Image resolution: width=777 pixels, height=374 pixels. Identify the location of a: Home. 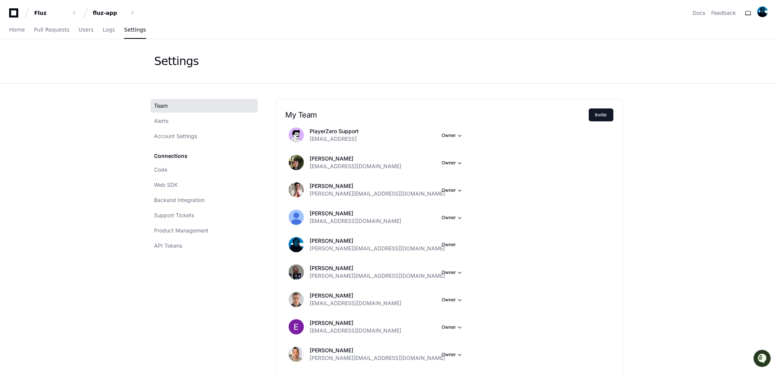
(17, 30).